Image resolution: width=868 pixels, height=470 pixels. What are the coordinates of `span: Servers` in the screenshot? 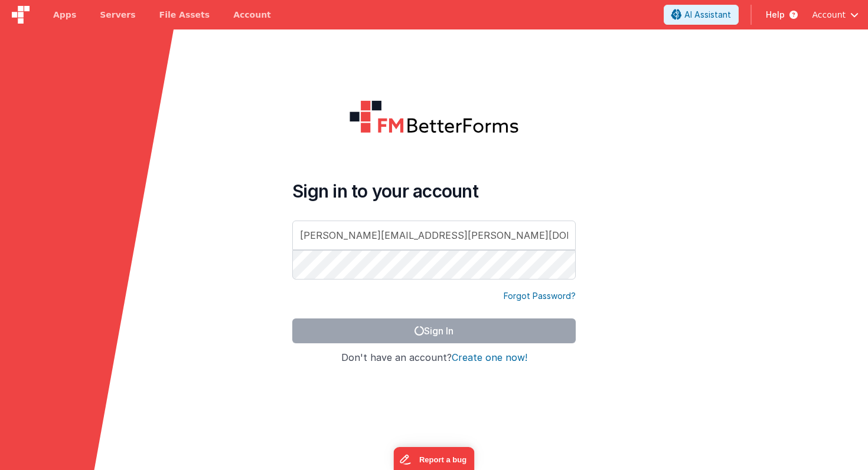 It's located at (118, 15).